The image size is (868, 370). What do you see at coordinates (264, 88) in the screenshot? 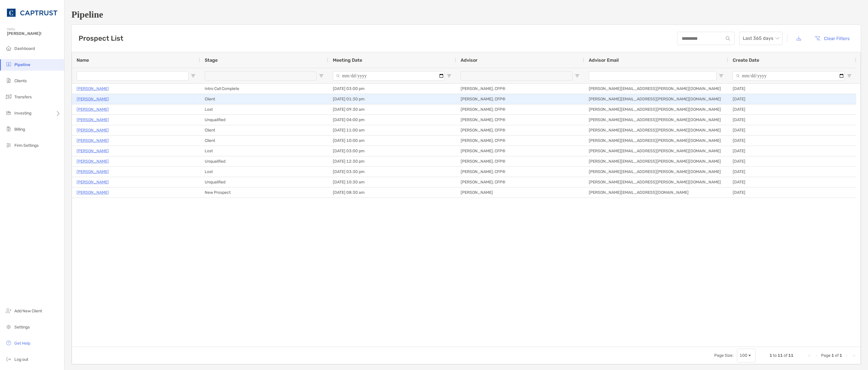
I see `div: Intro Call Complete` at bounding box center [264, 88].